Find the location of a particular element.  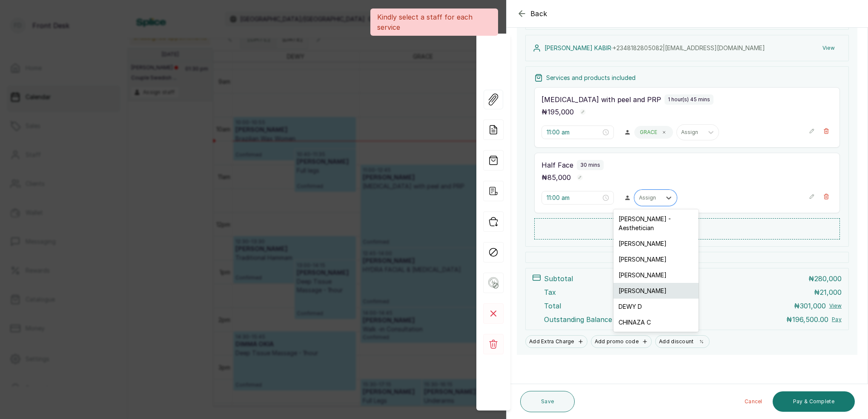

p: 30 mins is located at coordinates (590, 165).